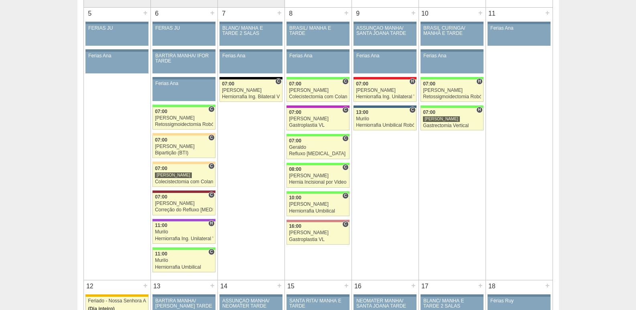 The image size is (636, 310). What do you see at coordinates (117, 28) in the screenshot?
I see `div: FERIAS JU` at bounding box center [117, 28].